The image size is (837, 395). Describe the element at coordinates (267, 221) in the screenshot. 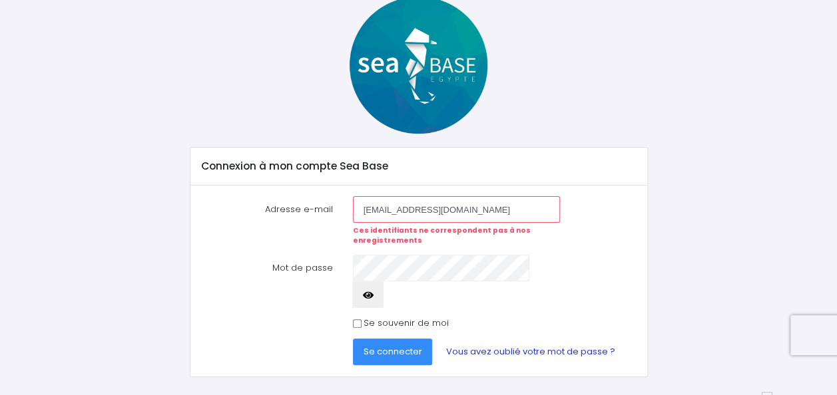

I see `label: Adresse e-mail` at that location.